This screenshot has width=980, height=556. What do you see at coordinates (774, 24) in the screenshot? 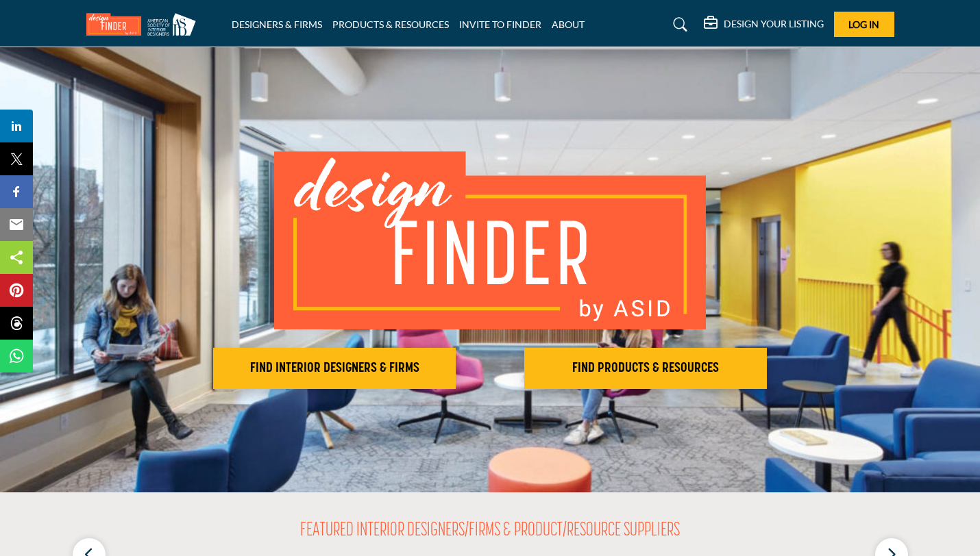
I see `h5: DESIGN YOUR LISTING` at bounding box center [774, 24].